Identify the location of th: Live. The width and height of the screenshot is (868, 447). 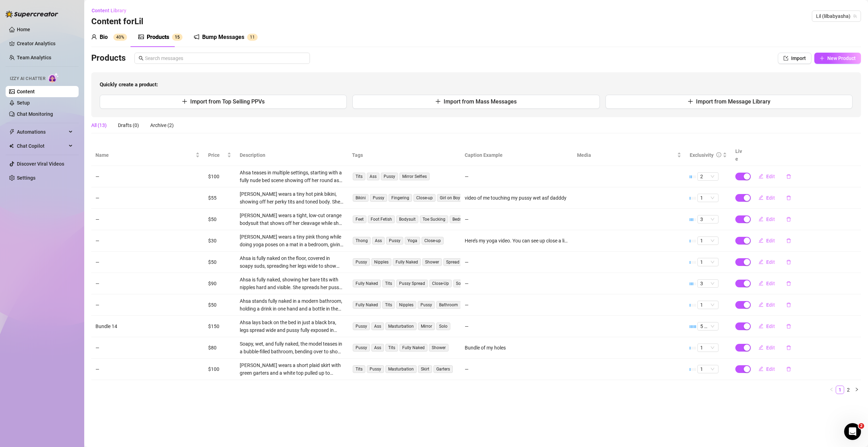
(740, 155).